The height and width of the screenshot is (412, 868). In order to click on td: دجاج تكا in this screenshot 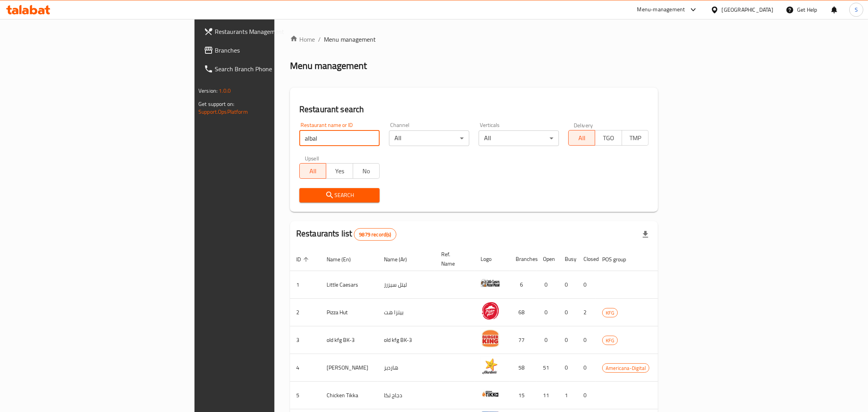, I will do `click(406, 395)`.